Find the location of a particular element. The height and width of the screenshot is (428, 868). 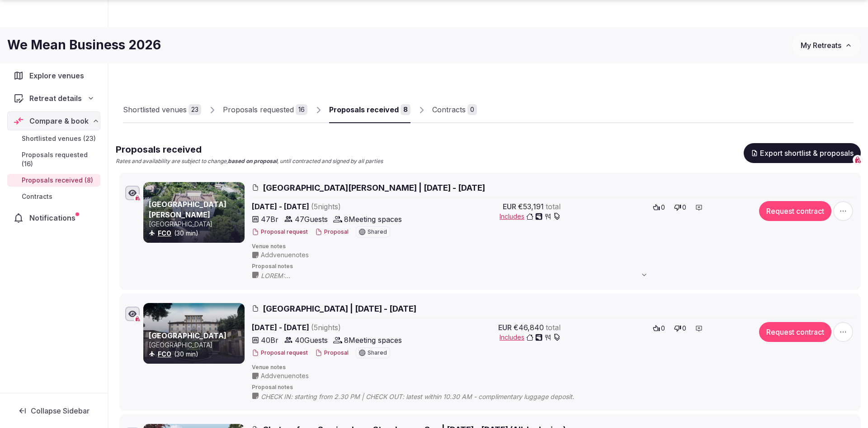

div: Contracts is located at coordinates (449, 109).